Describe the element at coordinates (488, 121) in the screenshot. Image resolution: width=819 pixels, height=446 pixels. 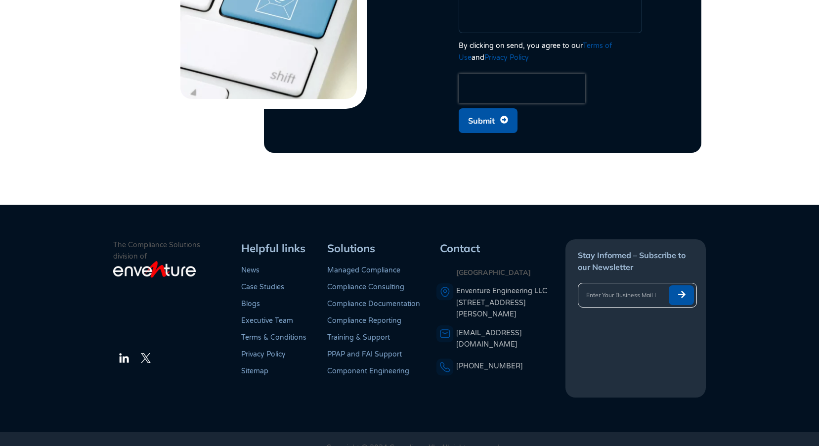
I see `button: Submit` at that location.